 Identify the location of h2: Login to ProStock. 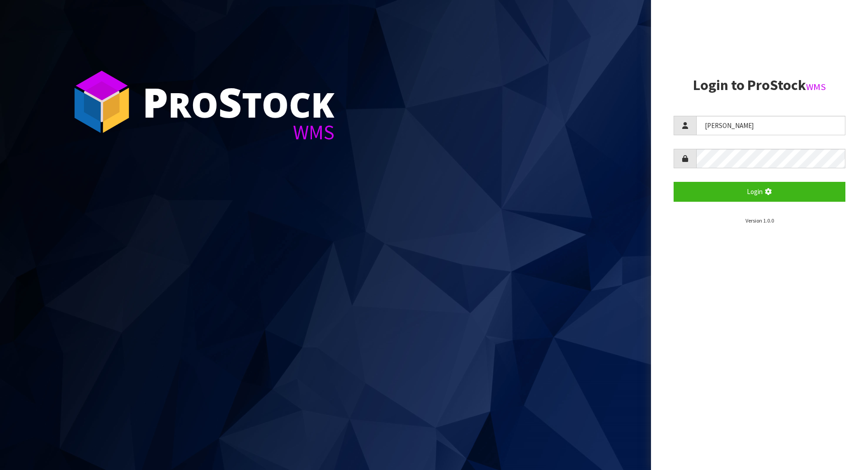
(760, 85).